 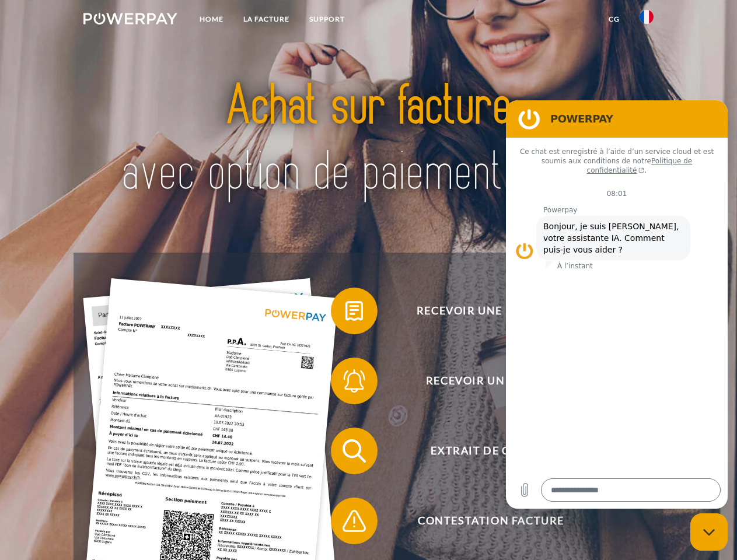 What do you see at coordinates (127, 19) in the screenshot?
I see `h2: POWERPAY` at bounding box center [127, 19].